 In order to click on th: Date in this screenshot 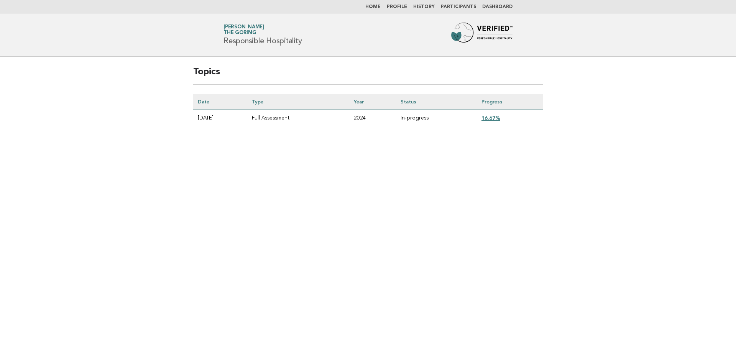, I will do `click(220, 102)`.